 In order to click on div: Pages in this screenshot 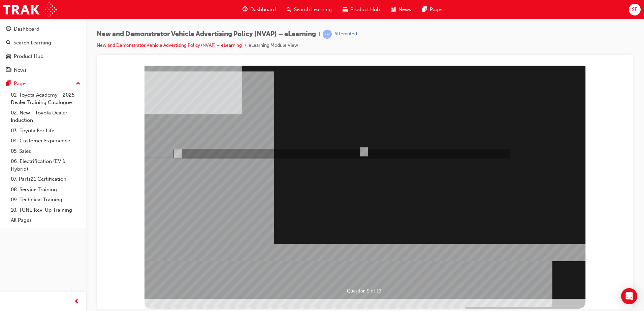, I will do `click(20, 83)`.